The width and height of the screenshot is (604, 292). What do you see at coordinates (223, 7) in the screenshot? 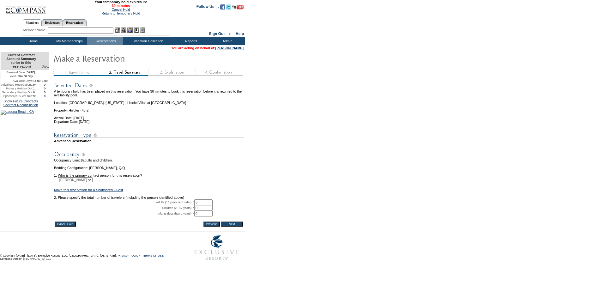
I see `img: Become our fan on Facebook` at bounding box center [223, 7].